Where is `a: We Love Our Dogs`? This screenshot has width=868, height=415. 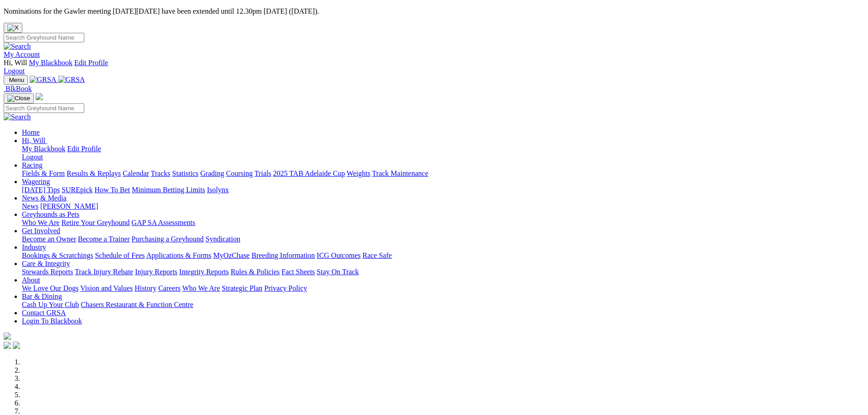 a: We Love Our Dogs is located at coordinates (50, 288).